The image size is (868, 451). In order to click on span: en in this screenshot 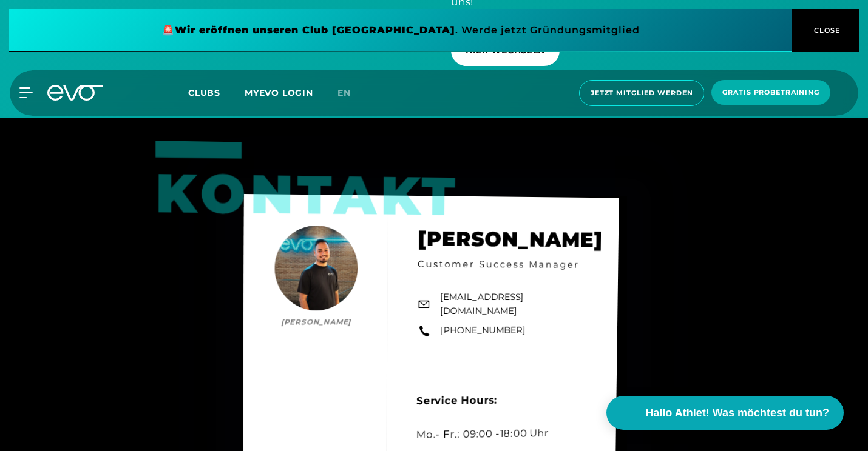, I will do `click(344, 93)`.